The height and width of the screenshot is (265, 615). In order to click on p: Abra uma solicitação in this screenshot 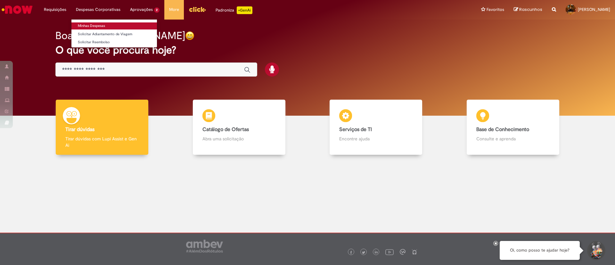, I will do `click(239, 139)`.